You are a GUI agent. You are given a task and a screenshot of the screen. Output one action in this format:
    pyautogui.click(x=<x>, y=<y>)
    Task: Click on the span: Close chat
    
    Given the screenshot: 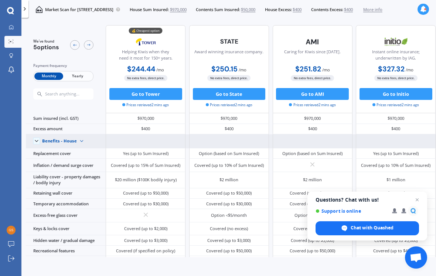 What is the action you would take?
    pyautogui.click(x=417, y=199)
    